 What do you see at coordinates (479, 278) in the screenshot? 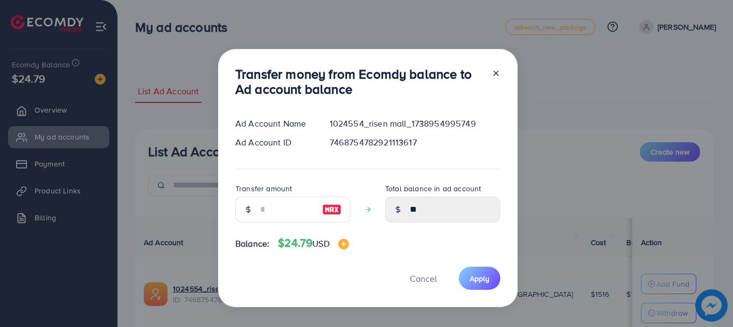
I see `span: Apply` at bounding box center [479, 278].